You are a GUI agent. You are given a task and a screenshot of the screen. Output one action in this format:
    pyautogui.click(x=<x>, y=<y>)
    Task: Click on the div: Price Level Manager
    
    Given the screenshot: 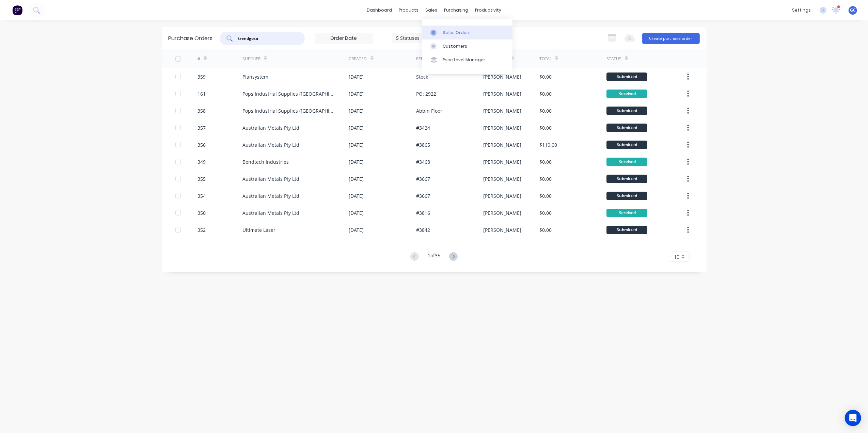 What is the action you would take?
    pyautogui.click(x=463, y=60)
    